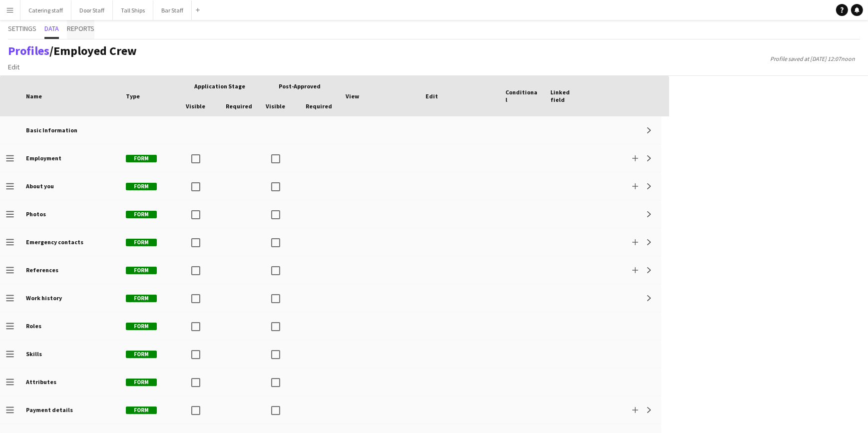 This screenshot has height=433, width=868. What do you see at coordinates (41, 381) in the screenshot?
I see `b: Attributes` at bounding box center [41, 381].